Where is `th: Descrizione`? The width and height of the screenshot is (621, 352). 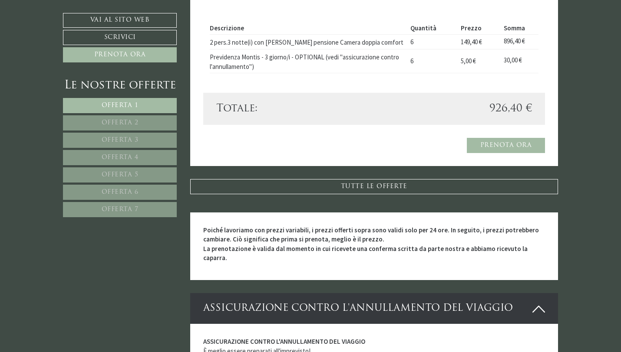 th: Descrizione is located at coordinates (308, 28).